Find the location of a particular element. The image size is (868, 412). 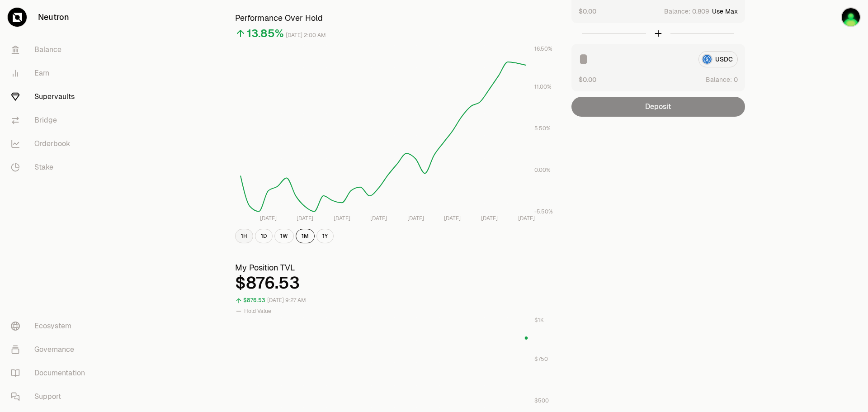

a: Orderbook is located at coordinates (51, 144).